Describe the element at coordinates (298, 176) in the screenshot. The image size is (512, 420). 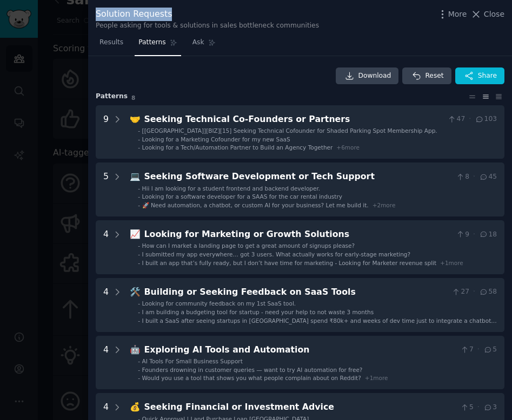
I see `div: Seeking Software Development or Tech Support` at that location.